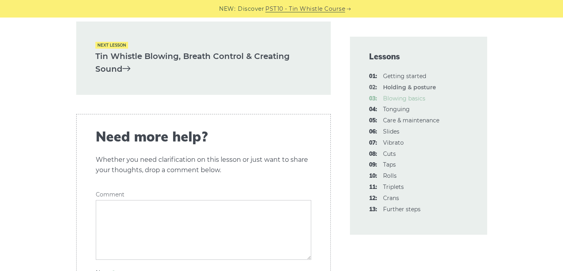 This screenshot has width=563, height=271. What do you see at coordinates (404, 99) in the screenshot?
I see `a: 03:Blowing basics` at bounding box center [404, 99].